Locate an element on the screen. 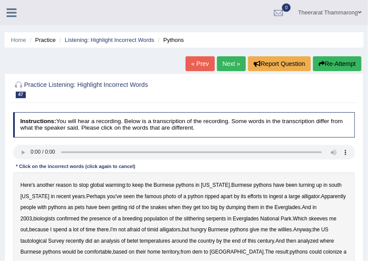  b: they is located at coordinates (187, 207).